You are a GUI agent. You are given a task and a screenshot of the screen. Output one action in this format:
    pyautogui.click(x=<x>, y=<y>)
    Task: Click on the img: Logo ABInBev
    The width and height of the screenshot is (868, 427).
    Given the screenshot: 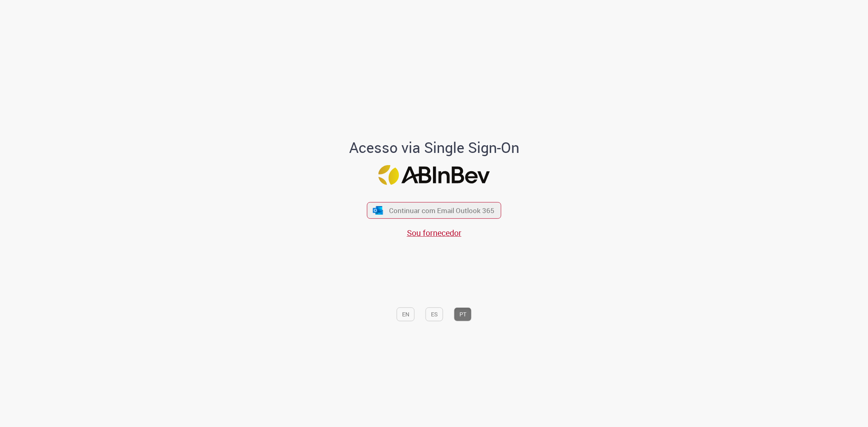 What is the action you would take?
    pyautogui.click(x=434, y=175)
    